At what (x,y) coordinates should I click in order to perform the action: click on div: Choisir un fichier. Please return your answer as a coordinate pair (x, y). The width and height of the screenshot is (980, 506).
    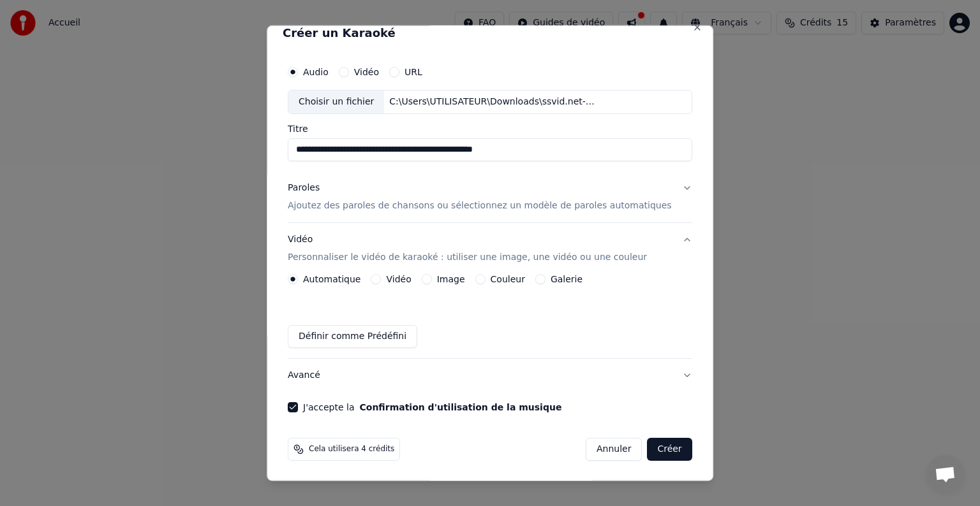
    Looking at the image, I should click on (336, 102).